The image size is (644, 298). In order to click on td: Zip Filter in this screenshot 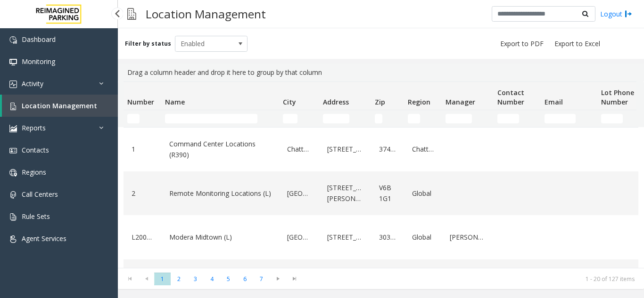, I will do `click(387, 119)`.